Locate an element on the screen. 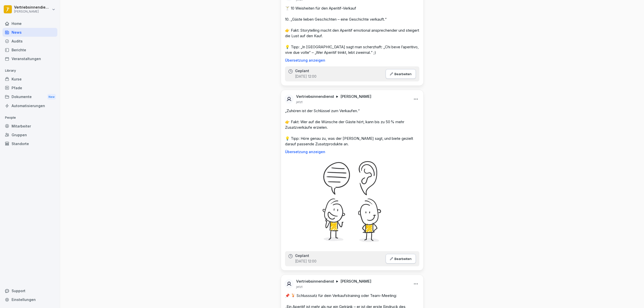  p: People is located at coordinates (30, 118).